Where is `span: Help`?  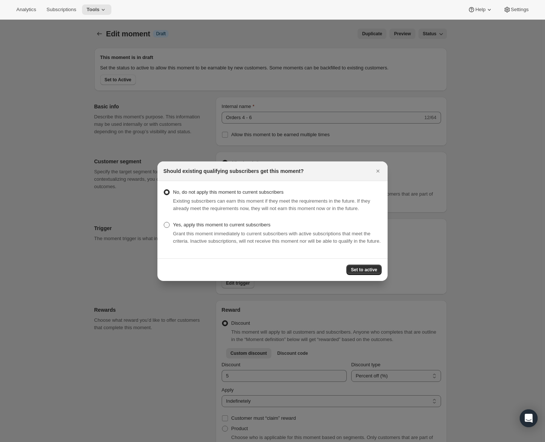 span: Help is located at coordinates (480, 10).